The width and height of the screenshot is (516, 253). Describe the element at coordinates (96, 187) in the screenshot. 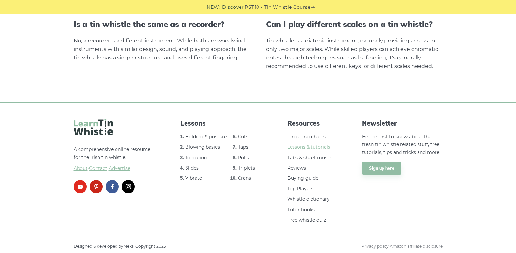

I see `a: pinterest` at that location.